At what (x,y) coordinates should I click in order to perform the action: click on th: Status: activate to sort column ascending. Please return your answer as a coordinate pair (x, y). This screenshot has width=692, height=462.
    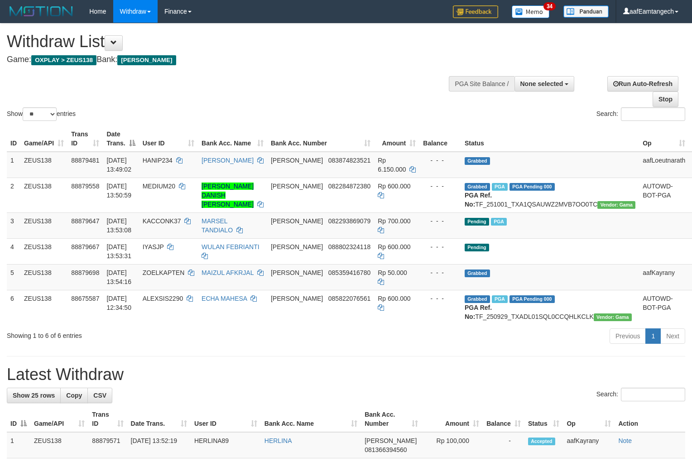
    Looking at the image, I should click on (544, 419).